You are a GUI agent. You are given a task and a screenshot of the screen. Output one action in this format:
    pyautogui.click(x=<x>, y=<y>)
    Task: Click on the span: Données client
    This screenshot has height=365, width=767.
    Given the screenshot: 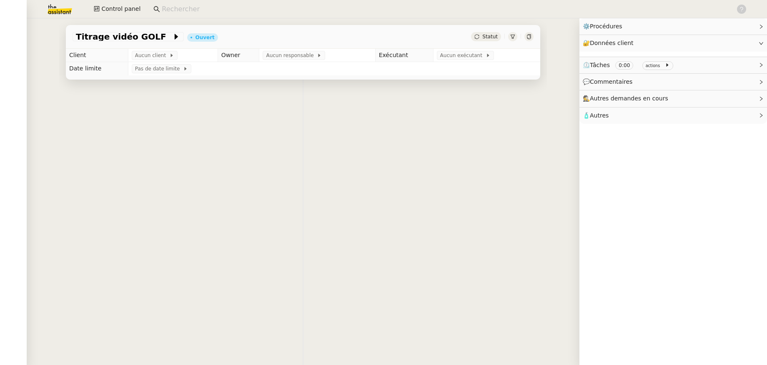 What is the action you would take?
    pyautogui.click(x=612, y=43)
    